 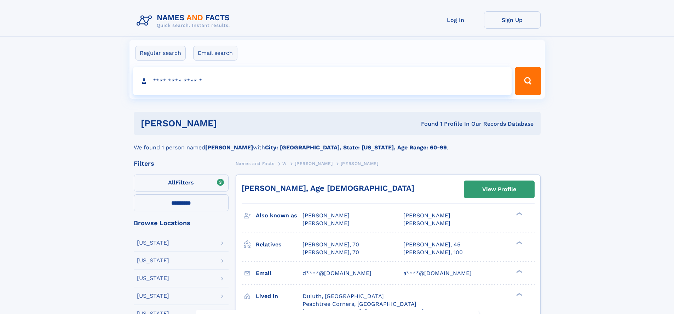 What do you see at coordinates (255, 163) in the screenshot?
I see `a: Names and Facts` at bounding box center [255, 163].